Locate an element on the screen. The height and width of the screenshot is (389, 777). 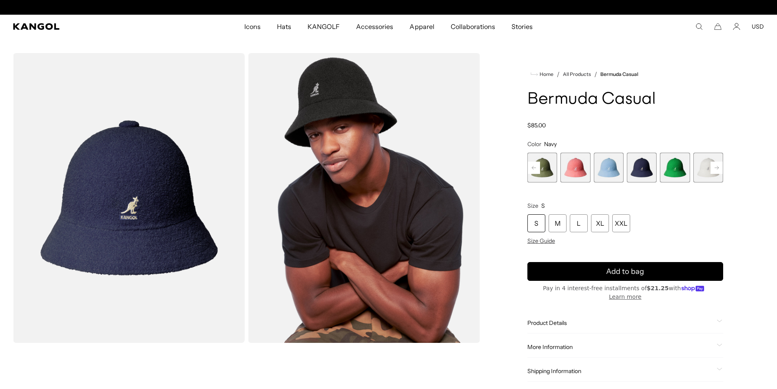
slideshow-component: Announcement bar is located at coordinates (389, 7).